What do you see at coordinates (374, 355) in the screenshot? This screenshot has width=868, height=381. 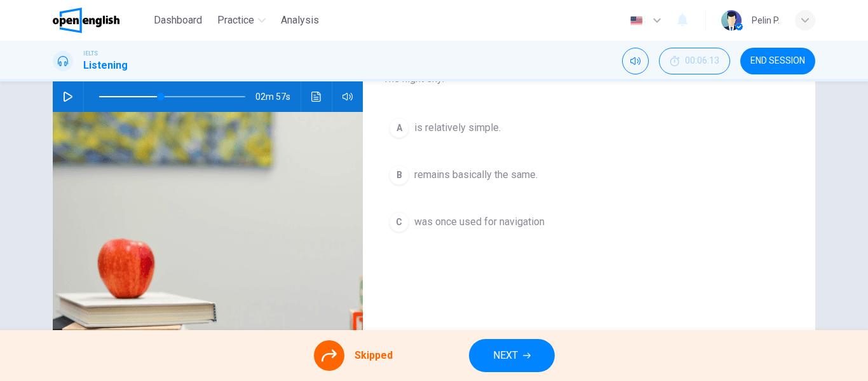 I see `span: Skipped` at bounding box center [374, 355].